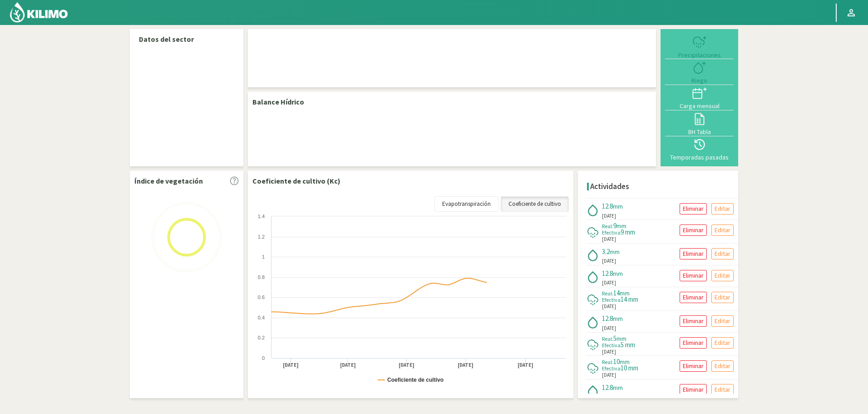  What do you see at coordinates (699, 55) in the screenshot?
I see `div: Precipitaciones` at bounding box center [699, 55].